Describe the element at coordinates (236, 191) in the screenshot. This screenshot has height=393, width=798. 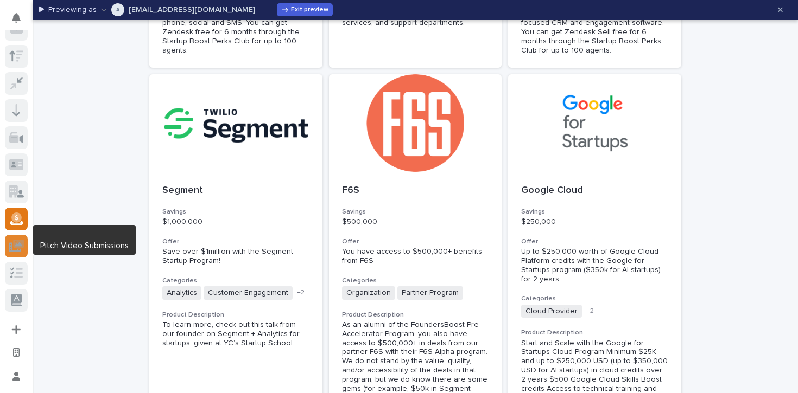
I see `p: Segment` at that location.